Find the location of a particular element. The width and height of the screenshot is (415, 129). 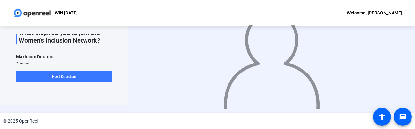

span: Next Question is located at coordinates (64, 77).